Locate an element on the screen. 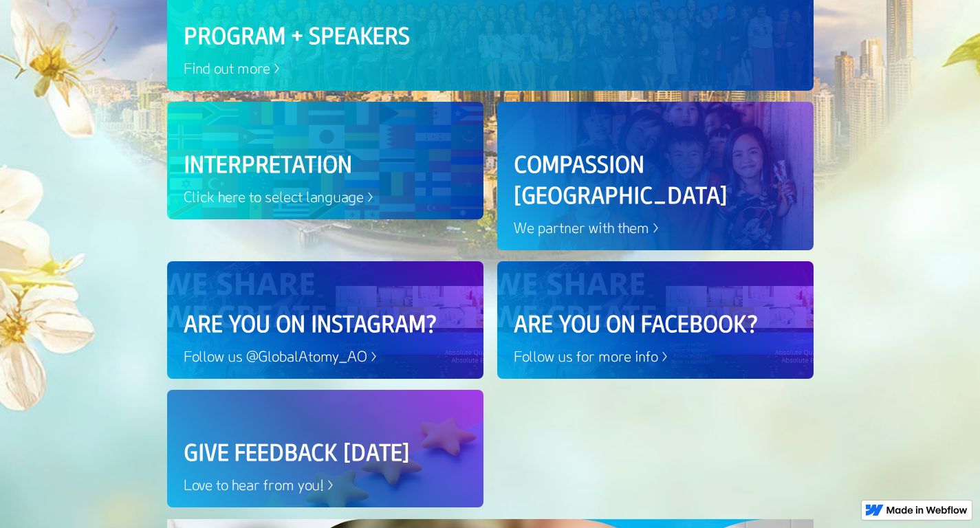 The image size is (980, 528). img: Made in Webflow is located at coordinates (927, 510).